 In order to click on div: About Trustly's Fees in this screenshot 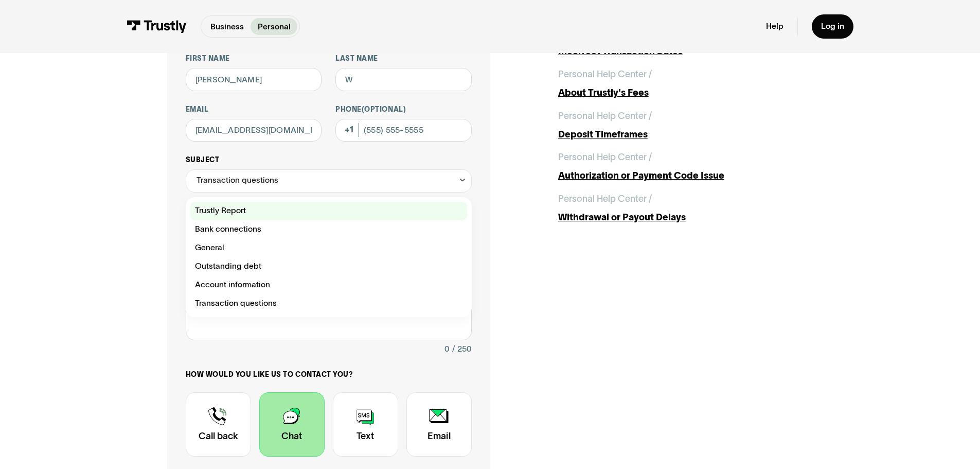, I will do `click(686, 92)`.